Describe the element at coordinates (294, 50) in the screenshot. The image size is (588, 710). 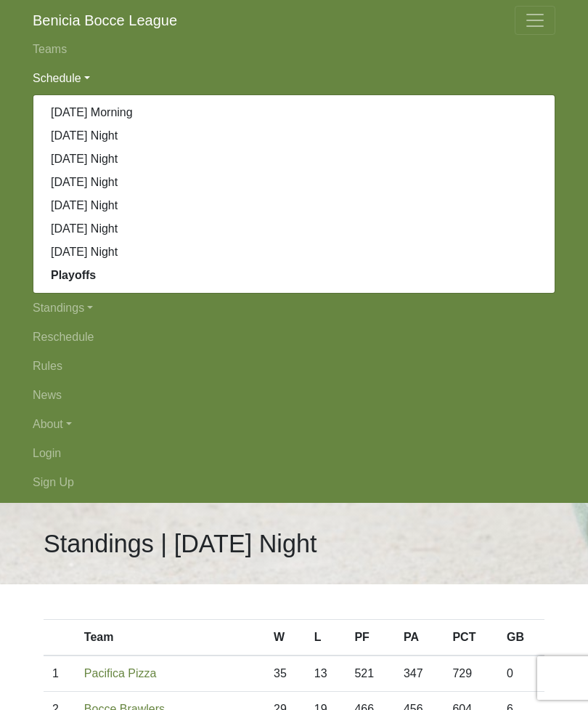
I see `a: Teams` at that location.